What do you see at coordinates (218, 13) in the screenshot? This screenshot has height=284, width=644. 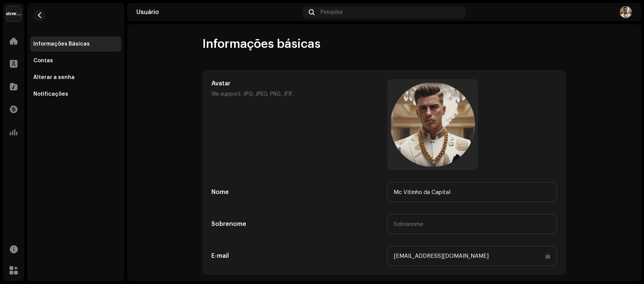 I see `div: Usuário` at bounding box center [218, 13].